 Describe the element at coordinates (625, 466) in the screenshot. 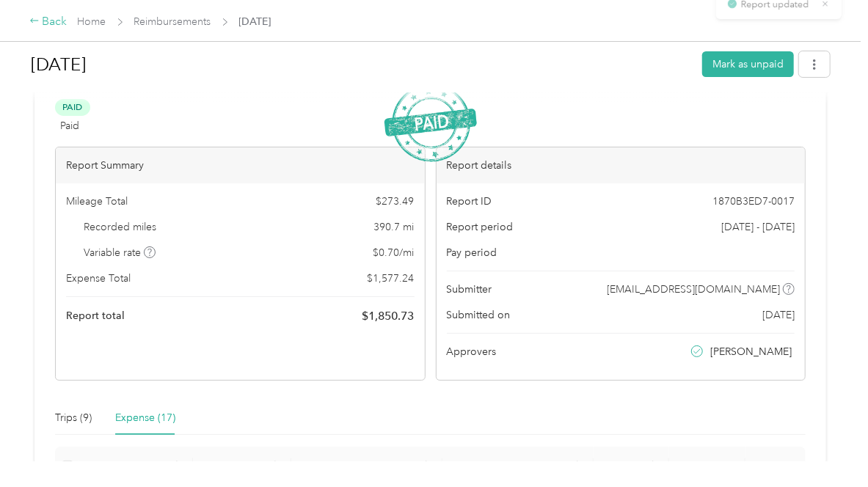

I see `span: Photo` at that location.